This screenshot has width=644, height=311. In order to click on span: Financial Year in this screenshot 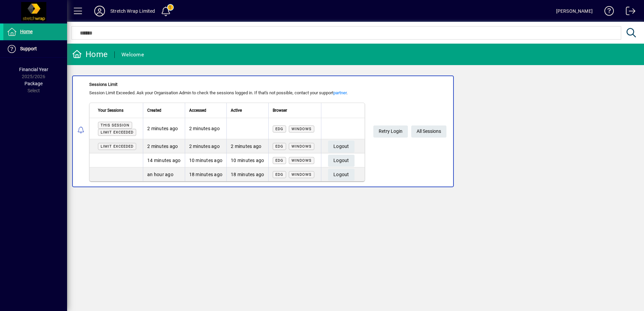, I will do `click(34, 70)`.